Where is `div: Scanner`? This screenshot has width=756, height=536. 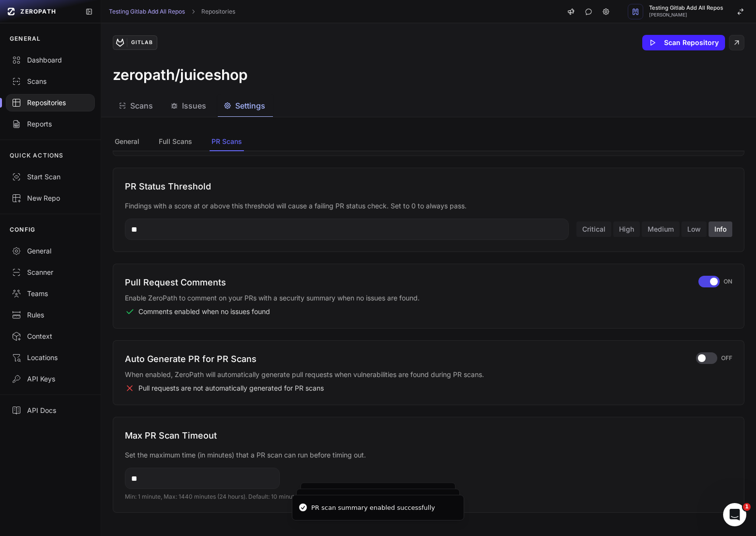
div: Scanner is located at coordinates (50, 273).